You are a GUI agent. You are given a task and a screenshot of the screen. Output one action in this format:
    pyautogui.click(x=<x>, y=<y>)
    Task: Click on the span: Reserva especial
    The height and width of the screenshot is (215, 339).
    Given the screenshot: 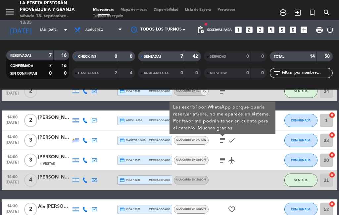 What is the action you would take?
    pyautogui.click(x=312, y=13)
    